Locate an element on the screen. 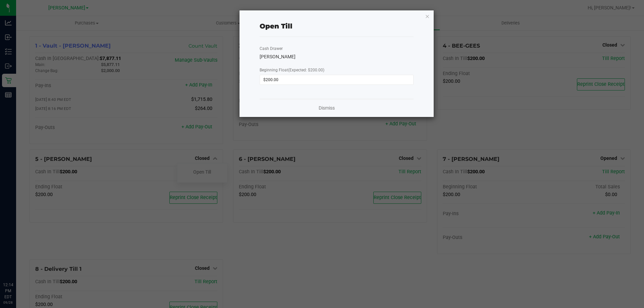 The height and width of the screenshot is (308, 644). span: Beginning Float is located at coordinates (292, 70).